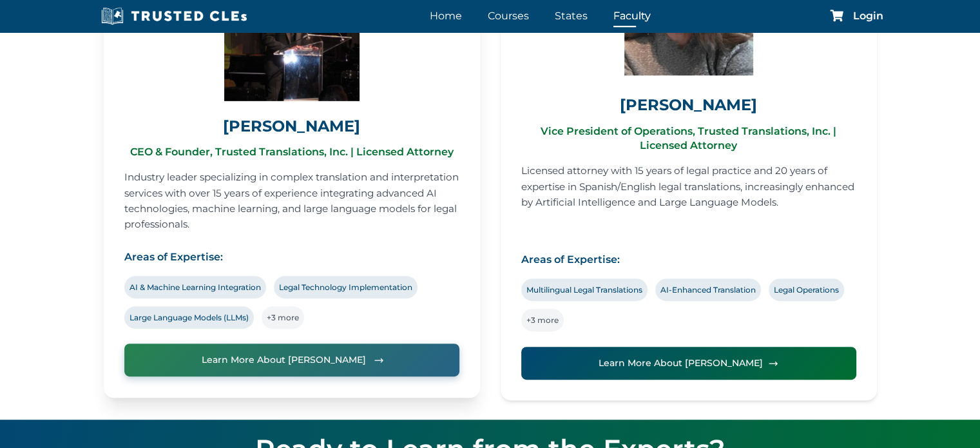  Describe the element at coordinates (689, 139) in the screenshot. I see `p: Vice President of Operations, Trusted Translations, Inc. | Licensed Attorney` at that location.